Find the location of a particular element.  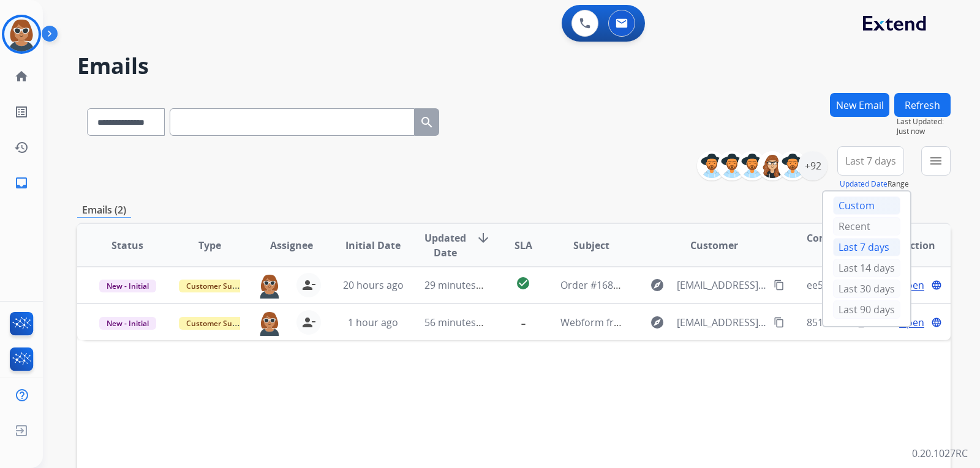

mat-icon: home is located at coordinates (21, 77).